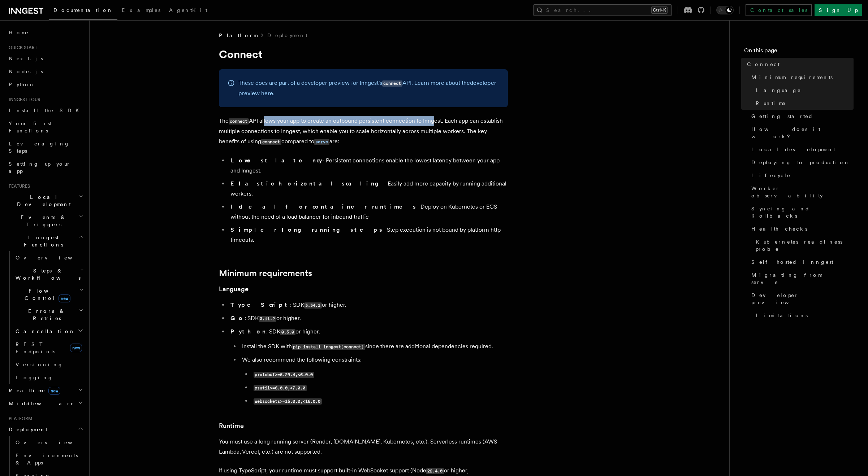 Image resolution: width=868 pixels, height=476 pixels. Describe the element at coordinates (802, 192) in the screenshot. I see `span: Worker observability` at that location.